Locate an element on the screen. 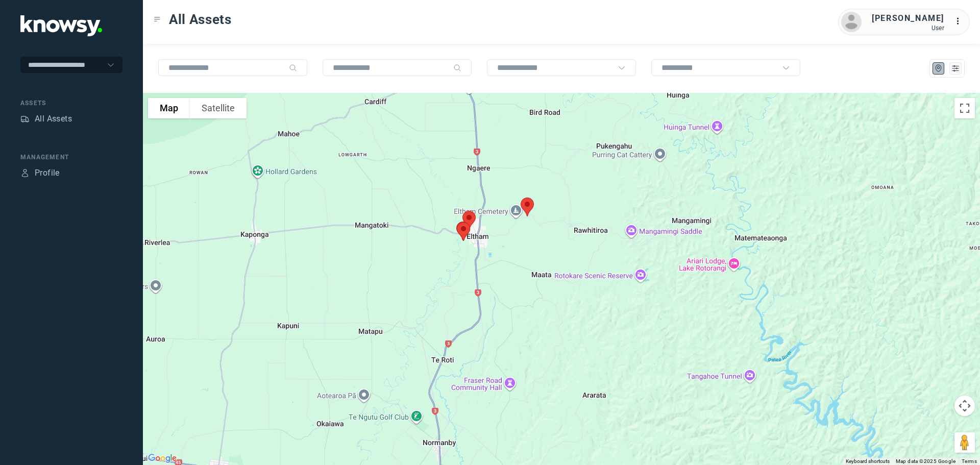 This screenshot has height=465, width=980. button: Show street map is located at coordinates (169, 109).